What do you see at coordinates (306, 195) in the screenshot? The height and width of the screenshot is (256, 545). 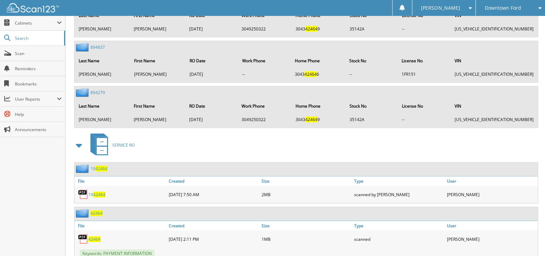 I see `div: 2MB` at bounding box center [306, 195].